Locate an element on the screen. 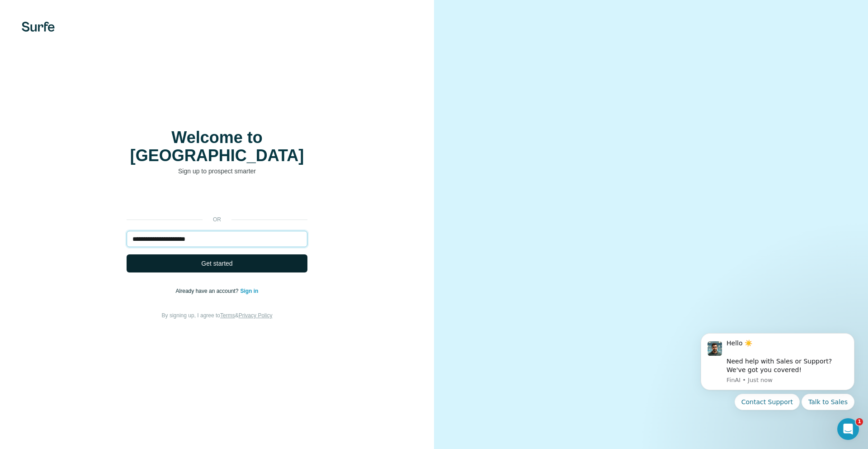  span: 1 is located at coordinates (859, 422).